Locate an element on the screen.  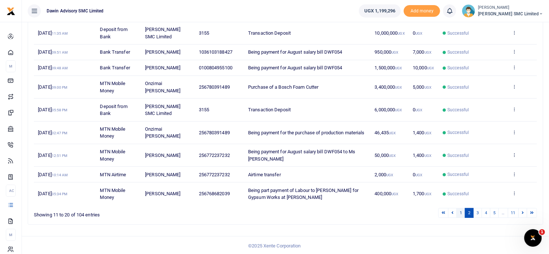
li: Toup your wallet is located at coordinates (422, 11).